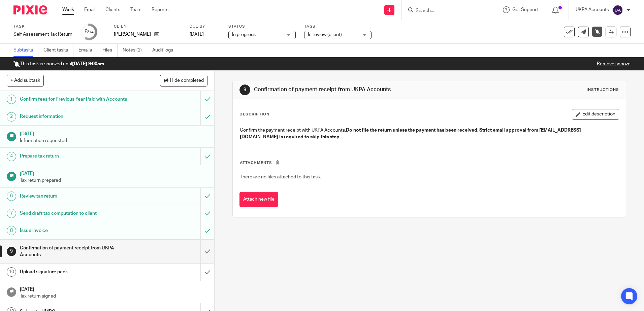 This screenshot has height=311, width=644. What do you see at coordinates (30, 10) in the screenshot?
I see `img: Pixie` at bounding box center [30, 10].